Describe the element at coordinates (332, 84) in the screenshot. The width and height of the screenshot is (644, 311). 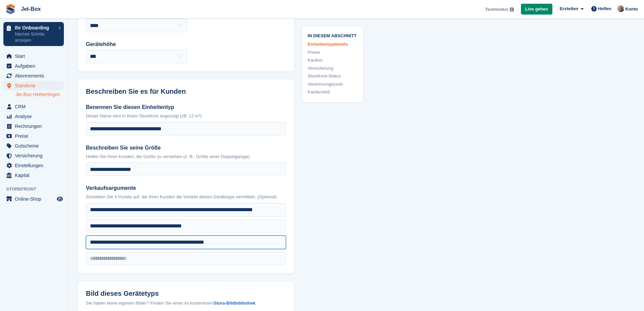
I see `a: Abrechnungscode` at that location.